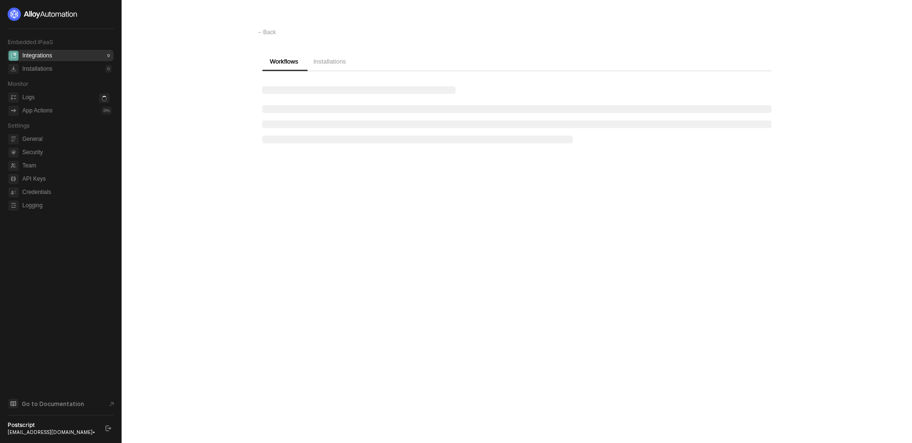 The width and height of the screenshot is (912, 443). What do you see at coordinates (67, 179) in the screenshot?
I see `span: API Keys` at bounding box center [67, 179].